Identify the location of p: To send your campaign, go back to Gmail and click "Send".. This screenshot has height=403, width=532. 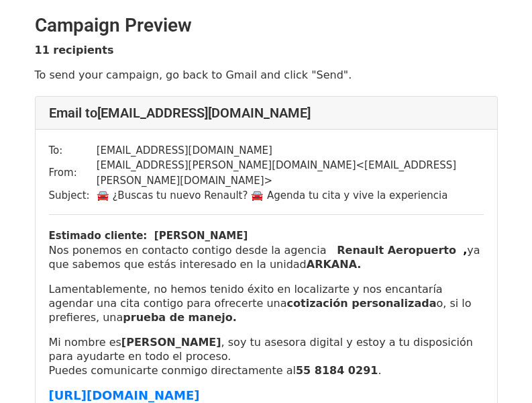
(266, 74).